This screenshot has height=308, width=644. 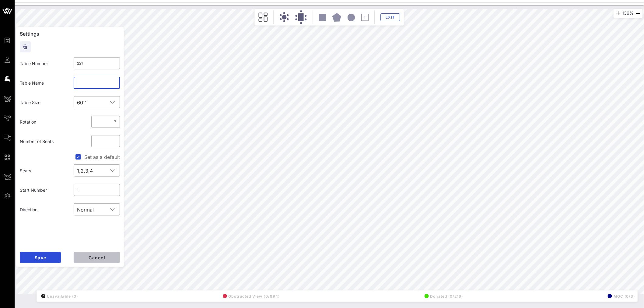 What do you see at coordinates (43, 83) in the screenshot?
I see `div: Table Name` at bounding box center [43, 83].